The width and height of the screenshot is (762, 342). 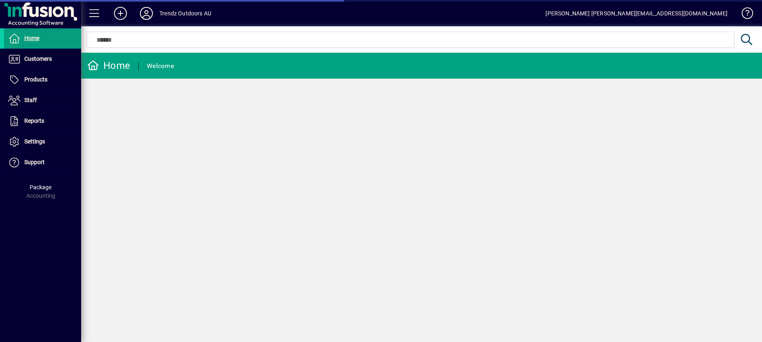 What do you see at coordinates (43, 59) in the screenshot?
I see `a: Customers` at bounding box center [43, 59].